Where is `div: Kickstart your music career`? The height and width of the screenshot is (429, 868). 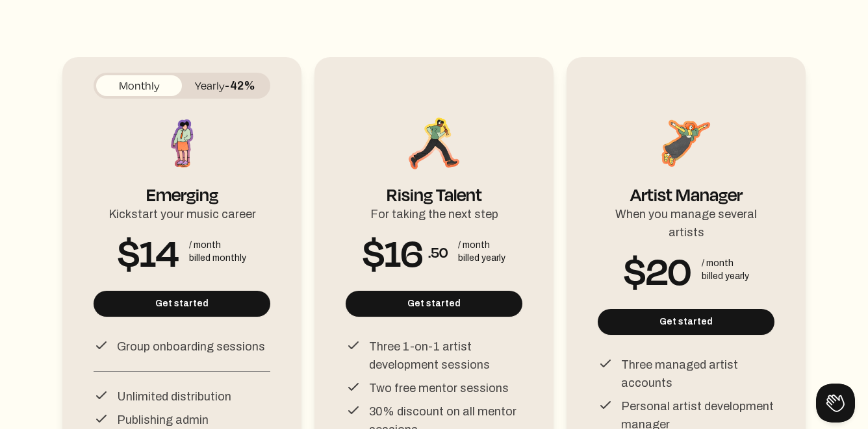
div: Kickstart your music career is located at coordinates (182, 212).